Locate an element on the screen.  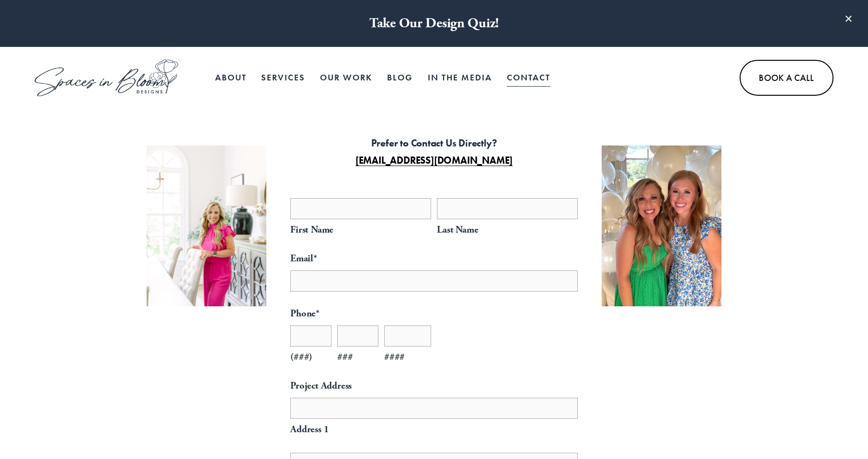
a: About is located at coordinates (231, 77).